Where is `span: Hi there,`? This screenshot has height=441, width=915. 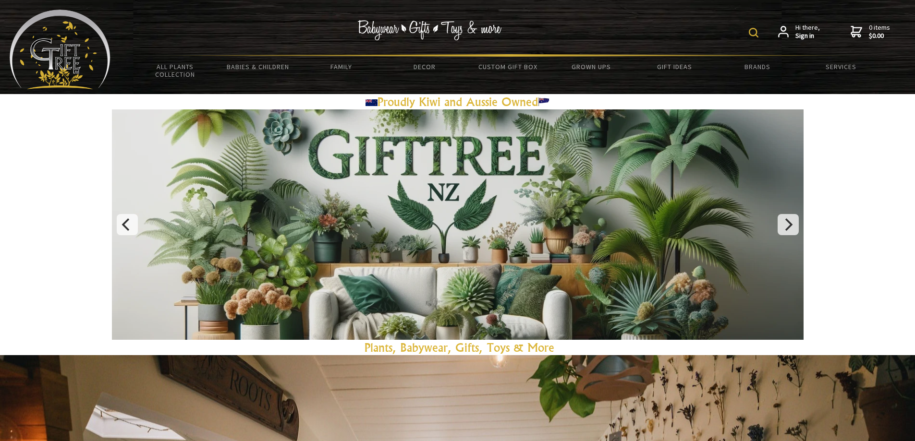
span: Hi there, is located at coordinates (807, 32).